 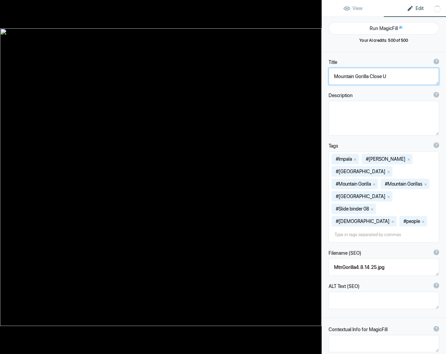 What do you see at coordinates (345, 159) in the screenshot?
I see `mat-chip: #Impala` at bounding box center [345, 159].